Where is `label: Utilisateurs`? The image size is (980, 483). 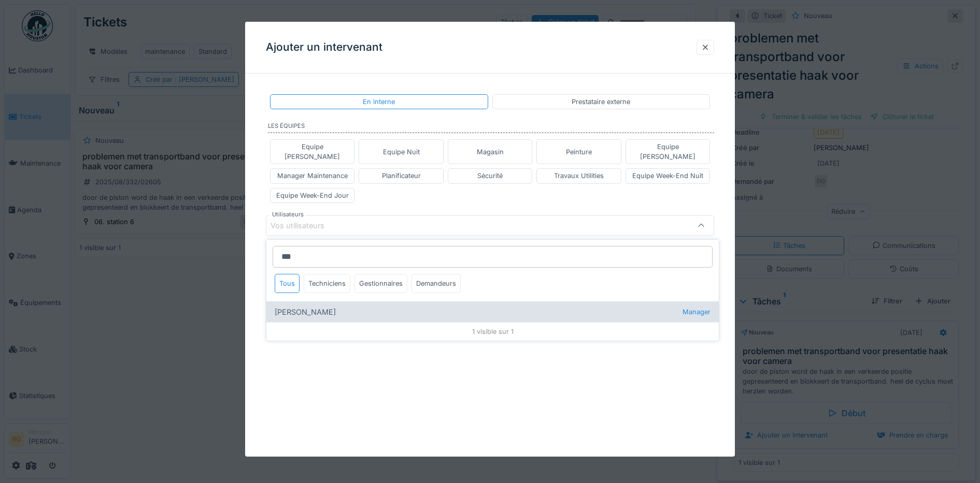
label: Utilisateurs is located at coordinates (288, 214).